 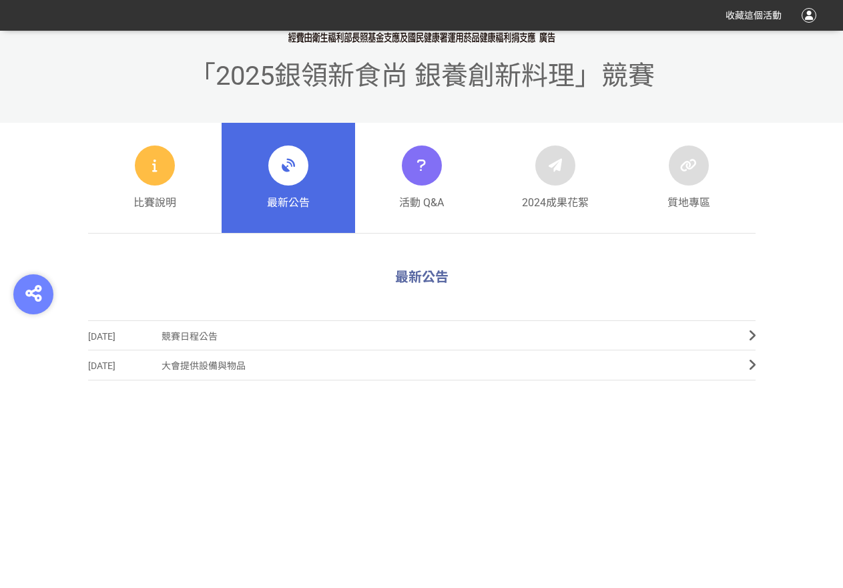 I want to click on a: 「2025銀領新食尚 銀養創新料理」競賽, so click(x=422, y=82).